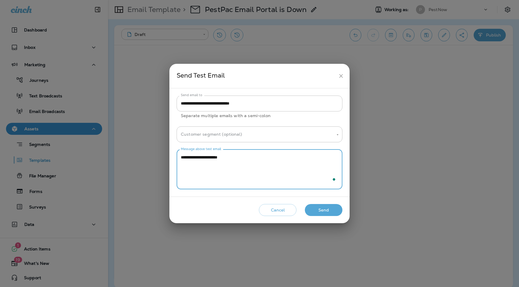 This screenshot has width=519, height=287. Describe the element at coordinates (323, 210) in the screenshot. I see `button: Send` at that location.